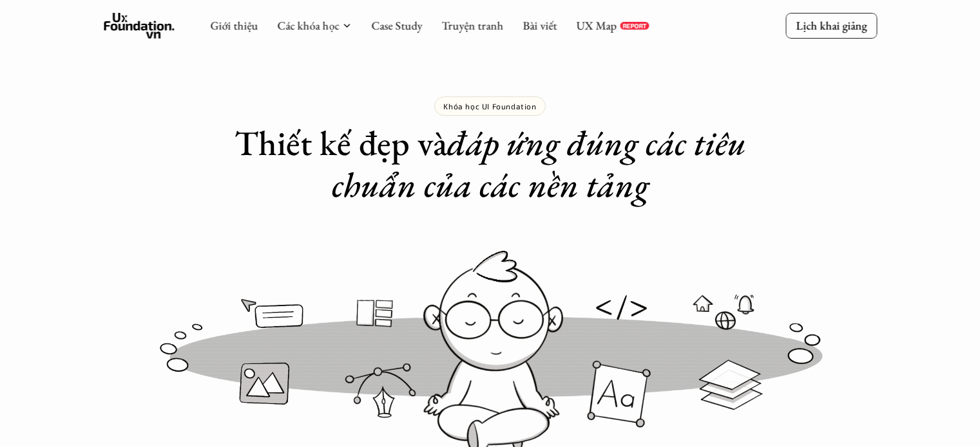 The image size is (980, 447). I want to click on em: đáp ứng đúng các tiêu chuẩn của các nền tảng, so click(542, 164).